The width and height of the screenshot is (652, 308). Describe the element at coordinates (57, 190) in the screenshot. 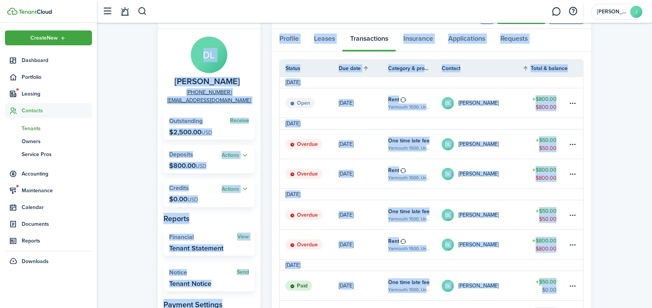

I see `span: Maintenance` at that location.